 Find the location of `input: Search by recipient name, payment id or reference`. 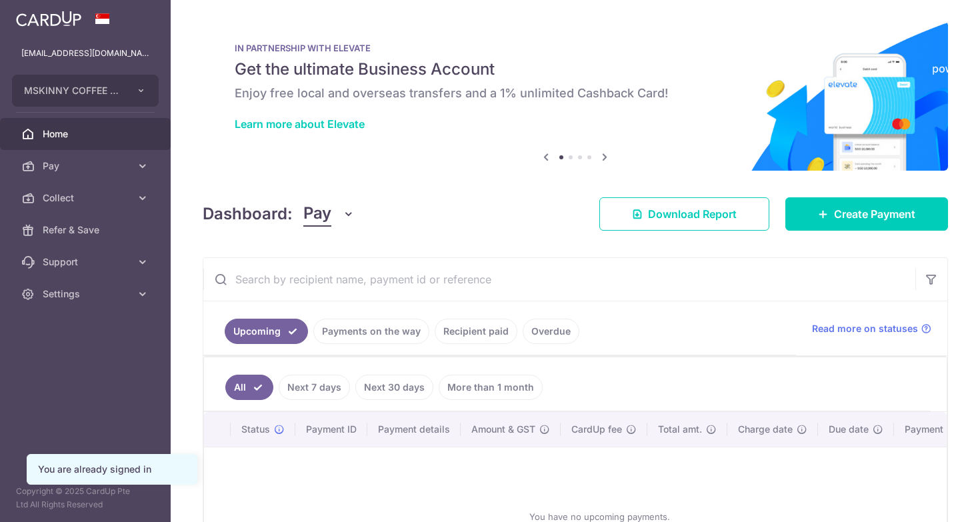

input: Search by recipient name, payment id or reference is located at coordinates (559, 279).